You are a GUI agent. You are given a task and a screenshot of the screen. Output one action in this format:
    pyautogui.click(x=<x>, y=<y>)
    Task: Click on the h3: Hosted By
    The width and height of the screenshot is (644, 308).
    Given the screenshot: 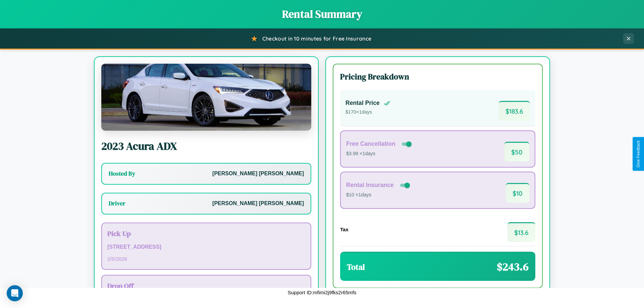 What is the action you would take?
    pyautogui.click(x=122, y=173)
    